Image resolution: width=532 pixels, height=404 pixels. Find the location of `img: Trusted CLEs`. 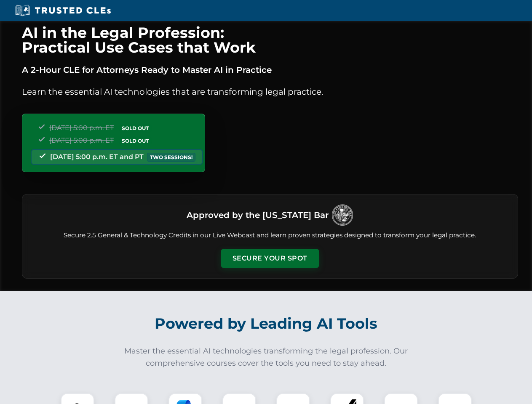

img: Trusted CLEs is located at coordinates (63, 10).